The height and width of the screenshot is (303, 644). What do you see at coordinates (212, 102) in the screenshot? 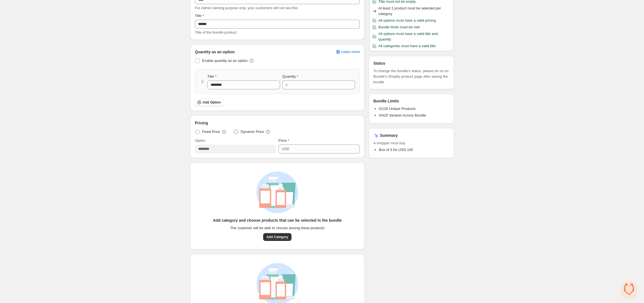
I see `span: Add Option` at bounding box center [212, 102].